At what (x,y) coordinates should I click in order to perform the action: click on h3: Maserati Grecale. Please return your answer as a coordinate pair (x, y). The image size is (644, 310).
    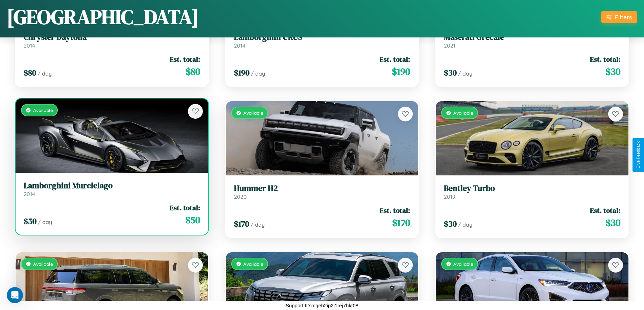
    Looking at the image, I should click on (532, 37).